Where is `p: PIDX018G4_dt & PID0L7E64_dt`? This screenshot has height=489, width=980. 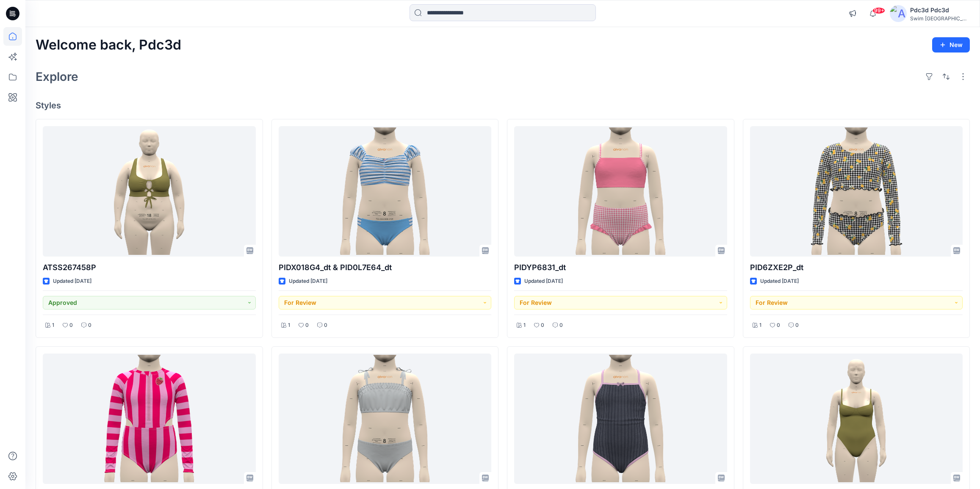
p: PIDX018G4_dt & PID0L7E64_dt is located at coordinates (385, 267).